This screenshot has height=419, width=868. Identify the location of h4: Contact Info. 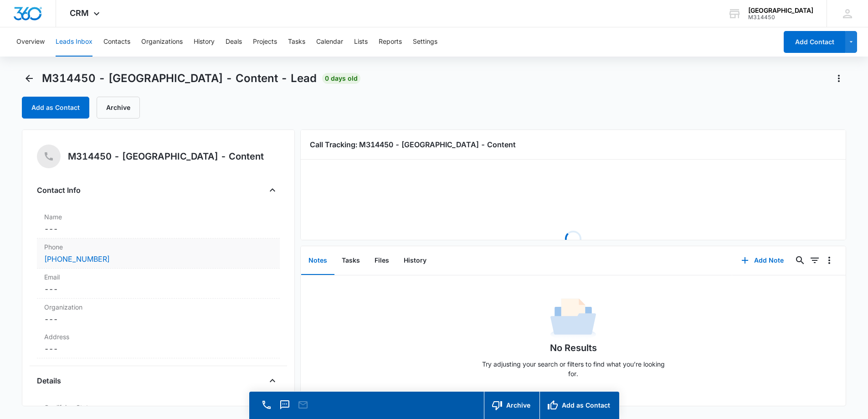
(59, 190).